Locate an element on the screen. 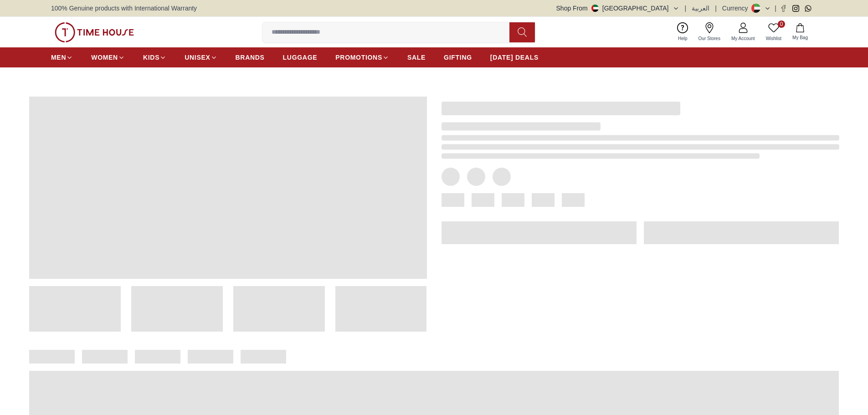 The image size is (868, 415). a: Our Stores is located at coordinates (709, 32).